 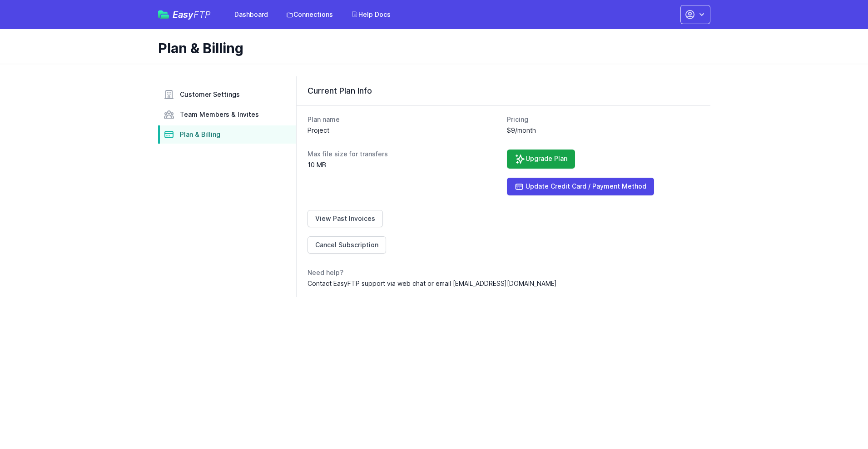 I want to click on a: View Past Invoices, so click(x=345, y=218).